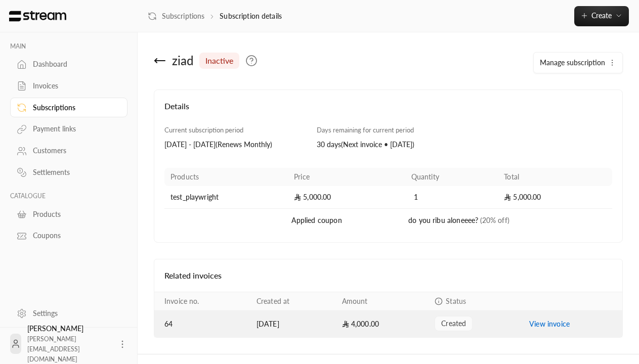 The width and height of the screenshot is (639, 364). I want to click on div: Settlements, so click(74, 172).